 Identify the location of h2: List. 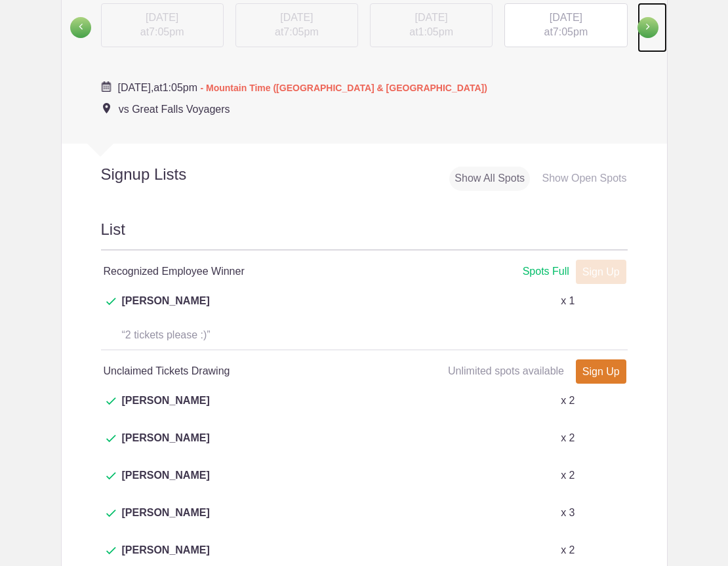
(364, 234).